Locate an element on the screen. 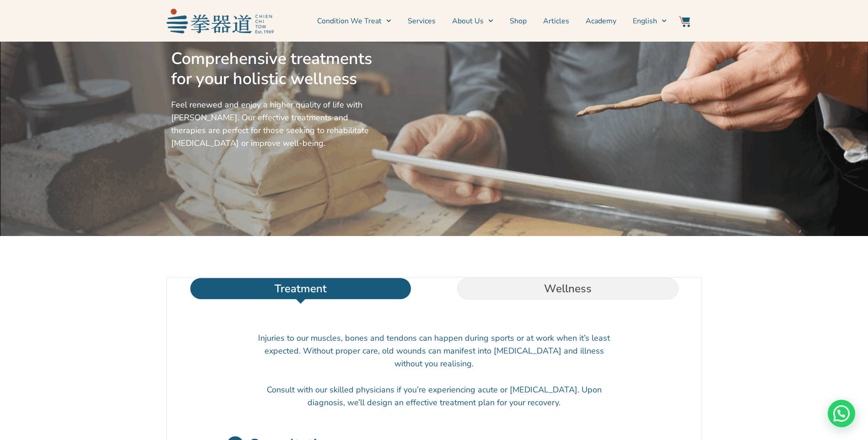 The width and height of the screenshot is (868, 440). a: Academy is located at coordinates (601, 21).